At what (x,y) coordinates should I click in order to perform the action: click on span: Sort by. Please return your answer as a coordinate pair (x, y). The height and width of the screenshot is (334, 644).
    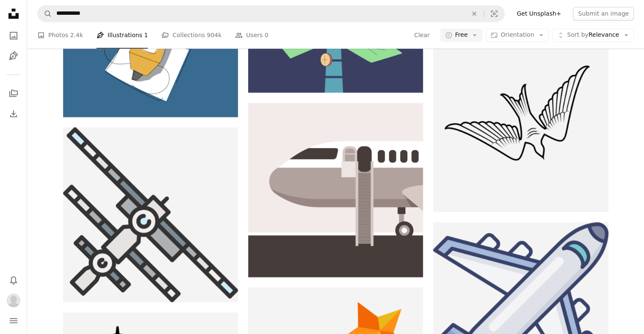
    Looking at the image, I should click on (577, 35).